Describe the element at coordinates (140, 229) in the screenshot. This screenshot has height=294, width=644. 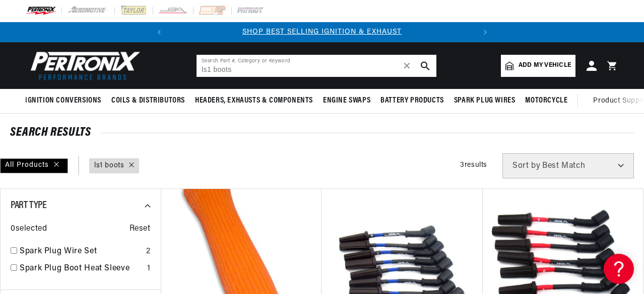
I see `span: Reset` at that location.